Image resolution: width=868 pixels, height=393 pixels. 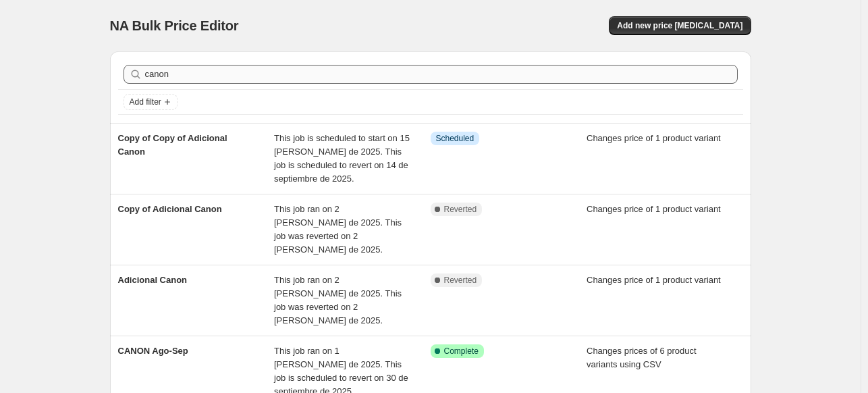 I want to click on span: Complete, so click(x=461, y=351).